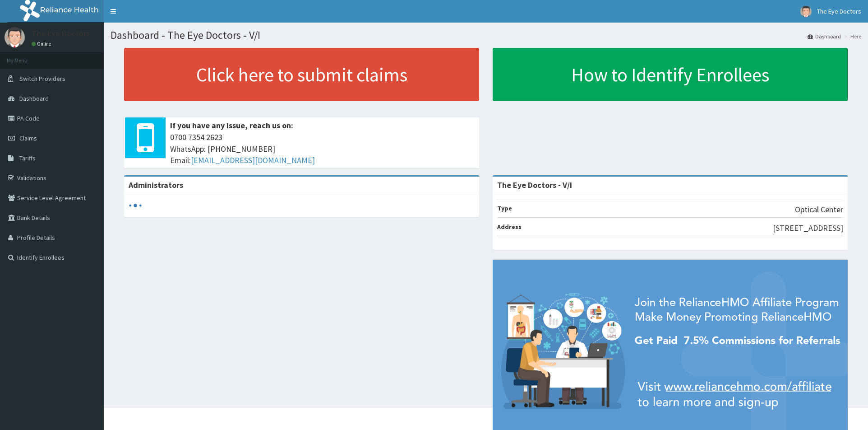 This screenshot has height=430, width=868. What do you see at coordinates (819, 210) in the screenshot?
I see `p: Optical Center` at bounding box center [819, 210].